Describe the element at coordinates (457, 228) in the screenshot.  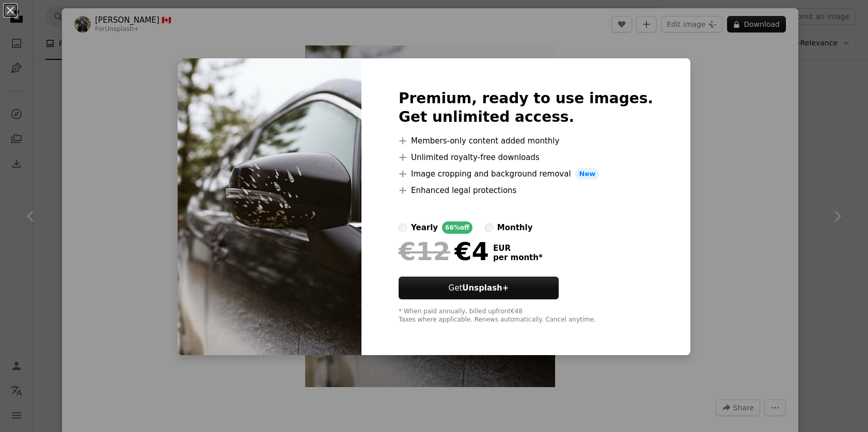
I see `div: 66% off` at that location.